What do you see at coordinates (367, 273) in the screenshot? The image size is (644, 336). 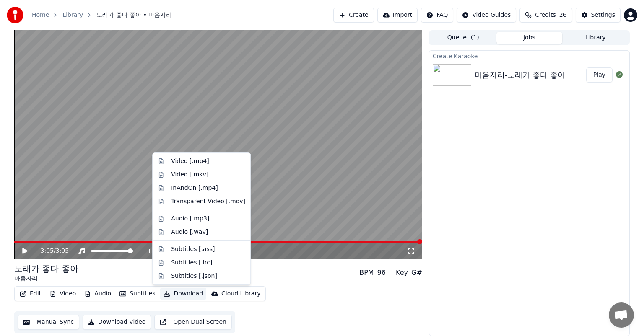 I see `div: BPM` at bounding box center [367, 273].